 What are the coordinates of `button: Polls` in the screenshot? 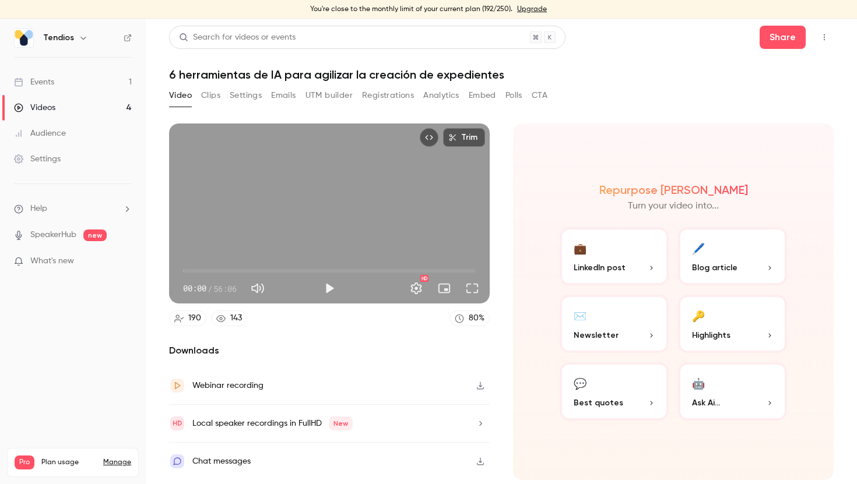 It's located at (514, 96).